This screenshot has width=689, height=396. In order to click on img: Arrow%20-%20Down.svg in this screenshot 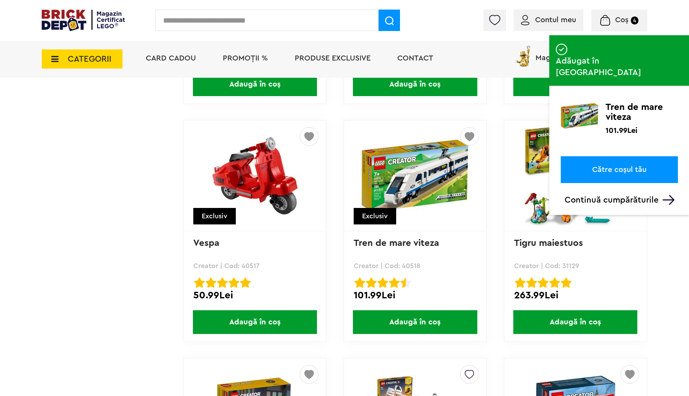, I will do `click(668, 200)`.